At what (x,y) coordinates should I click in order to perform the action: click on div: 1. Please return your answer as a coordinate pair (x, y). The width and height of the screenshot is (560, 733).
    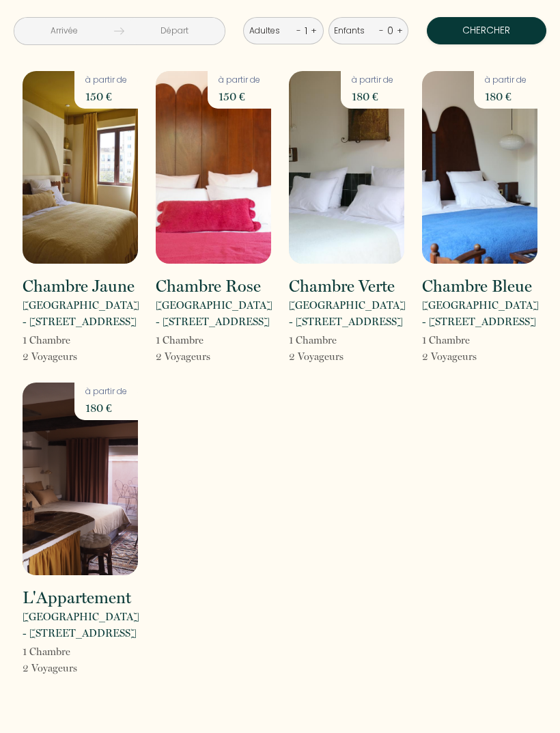
    Looking at the image, I should click on (306, 31).